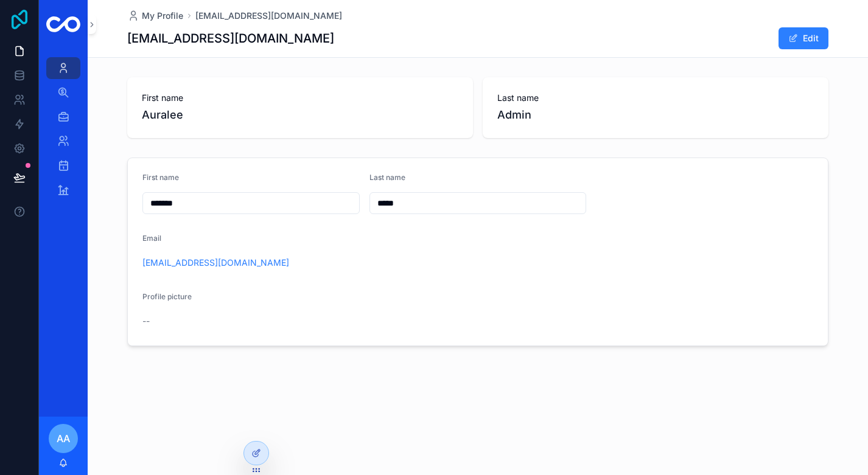 The height and width of the screenshot is (475, 868). Describe the element at coordinates (300, 115) in the screenshot. I see `span: Auralee` at that location.